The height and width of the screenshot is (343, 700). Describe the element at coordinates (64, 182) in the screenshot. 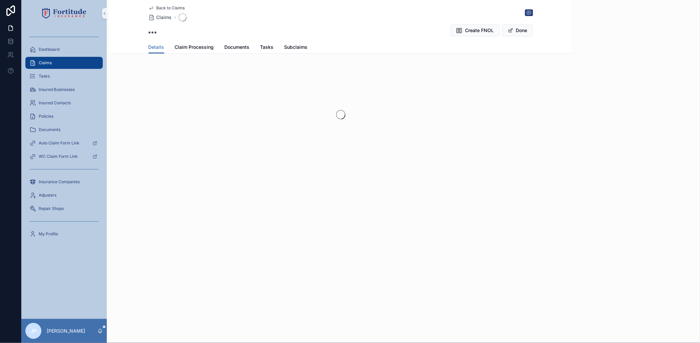

I see `a: Insurance Companies` at that location.